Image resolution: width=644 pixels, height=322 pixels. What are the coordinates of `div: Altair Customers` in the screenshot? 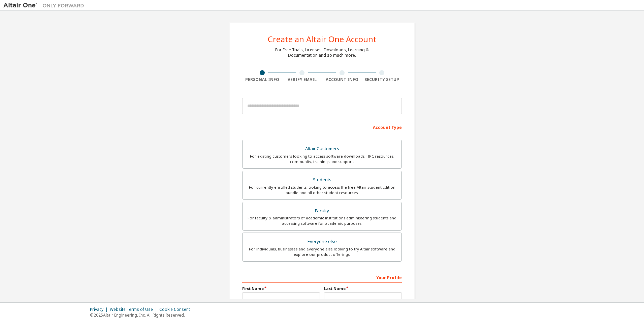 It's located at (322, 148).